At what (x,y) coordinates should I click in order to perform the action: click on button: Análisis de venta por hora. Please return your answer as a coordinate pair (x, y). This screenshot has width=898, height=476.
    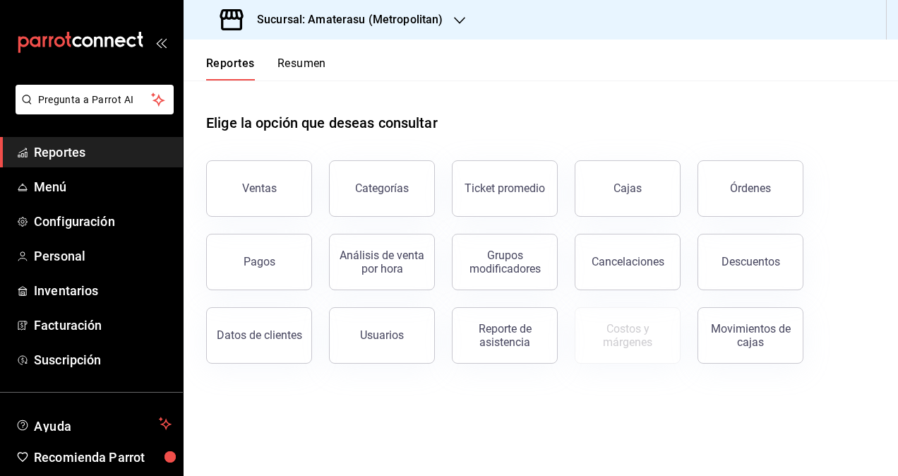
    Looking at the image, I should click on (382, 262).